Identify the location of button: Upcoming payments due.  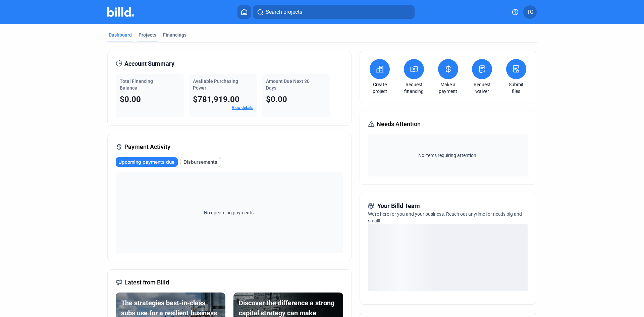
(146, 162).